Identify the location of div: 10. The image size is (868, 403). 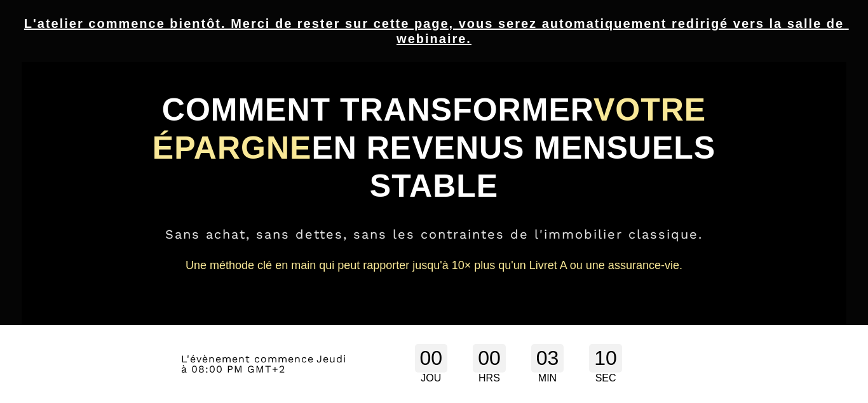
(606, 358).